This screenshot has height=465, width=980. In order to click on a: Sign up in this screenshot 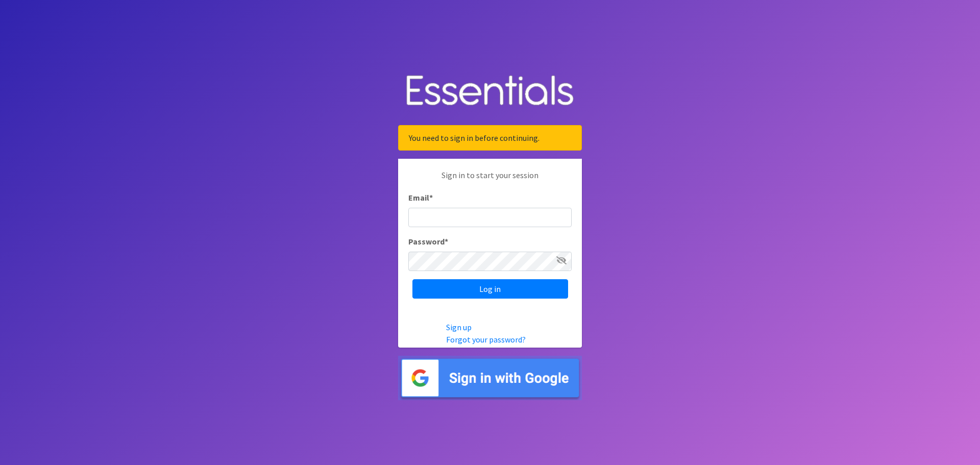, I will do `click(459, 327)`.